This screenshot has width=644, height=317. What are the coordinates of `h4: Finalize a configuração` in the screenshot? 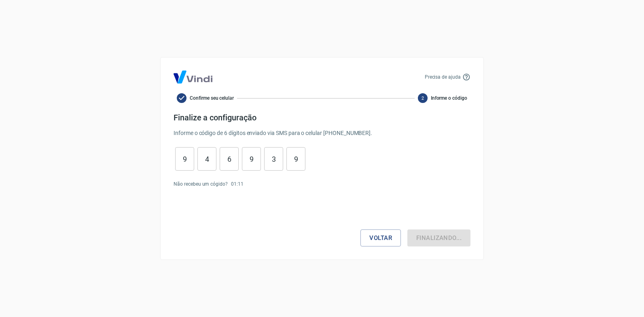 It's located at (322, 117).